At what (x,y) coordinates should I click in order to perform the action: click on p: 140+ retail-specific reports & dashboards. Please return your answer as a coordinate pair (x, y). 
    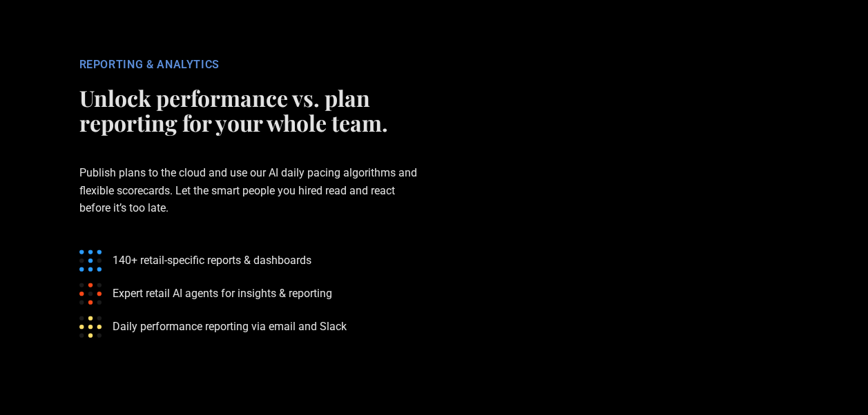
    Looking at the image, I should click on (212, 260).